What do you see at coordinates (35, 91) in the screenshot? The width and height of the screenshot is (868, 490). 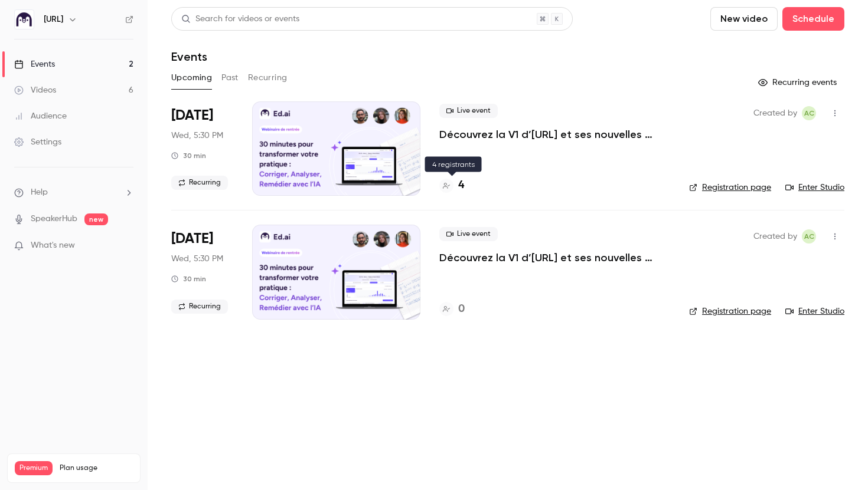 I see `div: Videos` at bounding box center [35, 91].